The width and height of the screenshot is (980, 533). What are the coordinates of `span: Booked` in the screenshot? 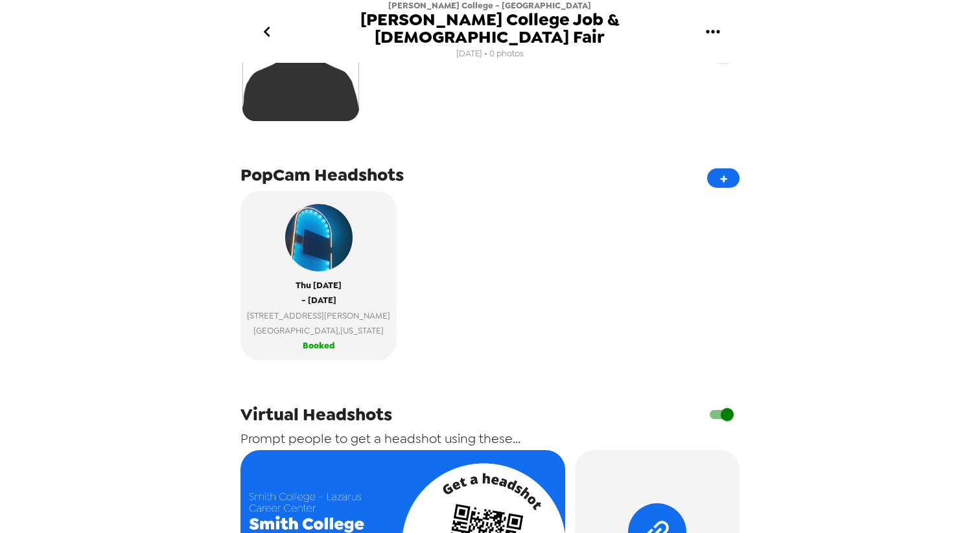 It's located at (319, 346).